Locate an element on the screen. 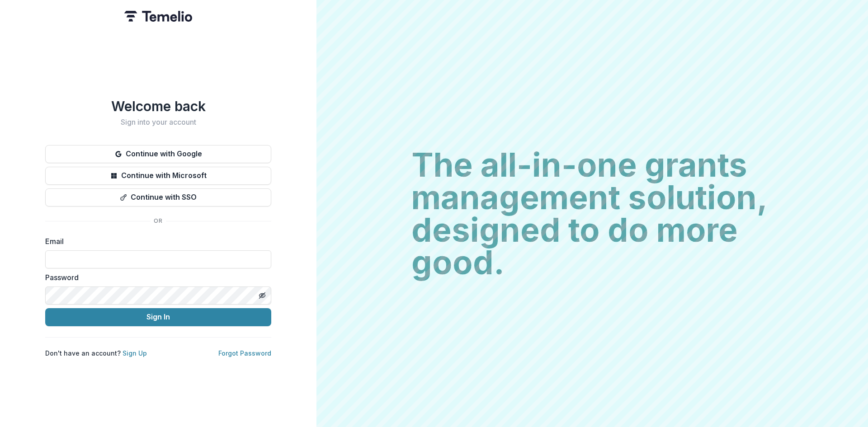  button: Continue with SSO is located at coordinates (158, 197).